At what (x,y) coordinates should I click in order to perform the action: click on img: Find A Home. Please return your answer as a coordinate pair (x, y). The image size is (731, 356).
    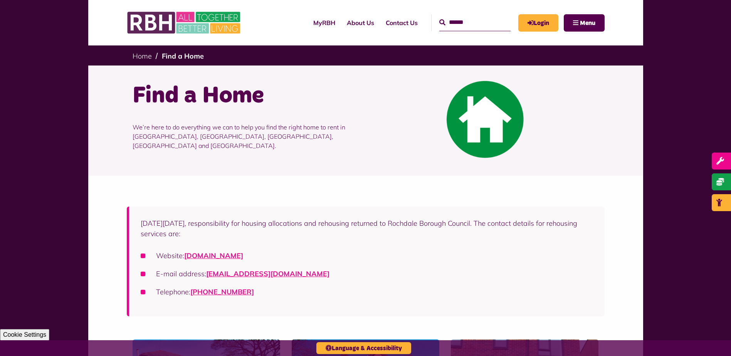
    Looking at the image, I should click on (485, 119).